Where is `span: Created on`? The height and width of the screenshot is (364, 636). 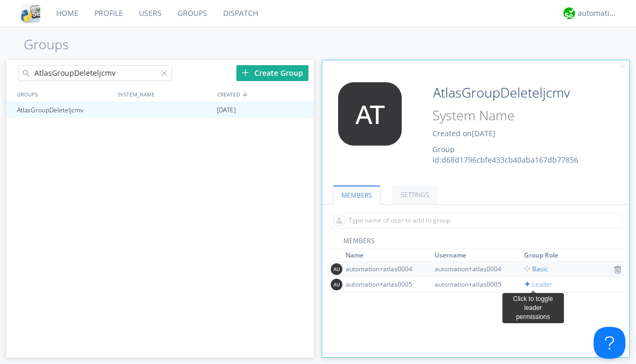 span: Created on is located at coordinates (464, 133).